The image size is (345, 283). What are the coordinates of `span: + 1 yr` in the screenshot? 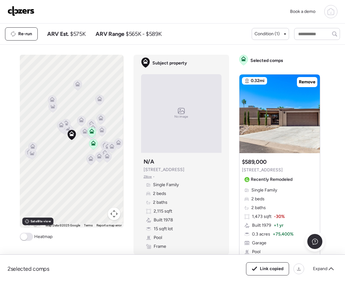 It's located at (278, 225).